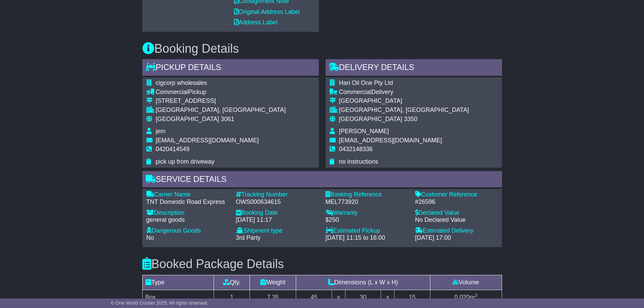 This screenshot has height=308, width=644. Describe the element at coordinates (150, 238) in the screenshot. I see `span: No` at that location.